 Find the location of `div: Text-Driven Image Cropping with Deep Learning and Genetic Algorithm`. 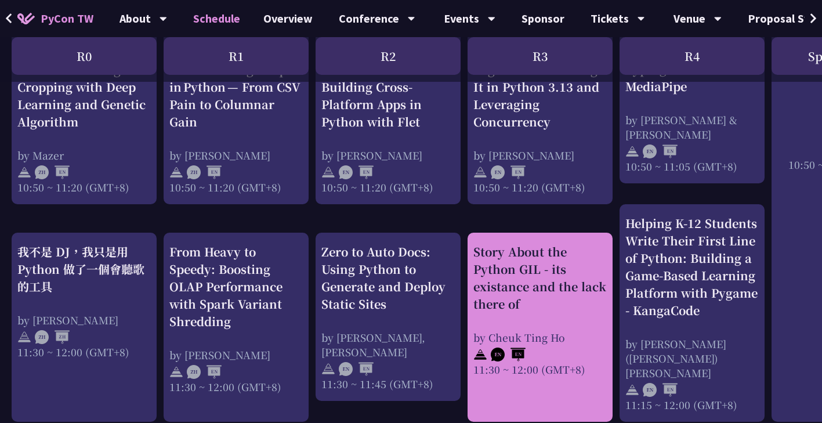

div: Text-Driven Image Cropping with Deep Learning and Genetic Algorithm is located at coordinates (84, 96).